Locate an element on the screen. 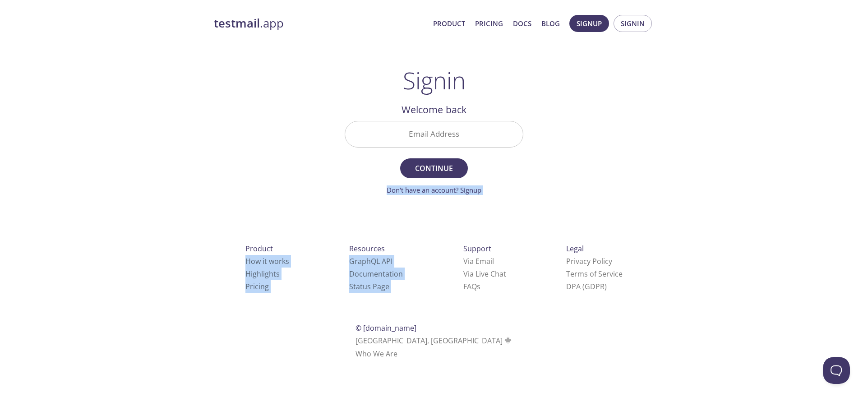 The height and width of the screenshot is (402, 868). button: Continue is located at coordinates (434, 168).